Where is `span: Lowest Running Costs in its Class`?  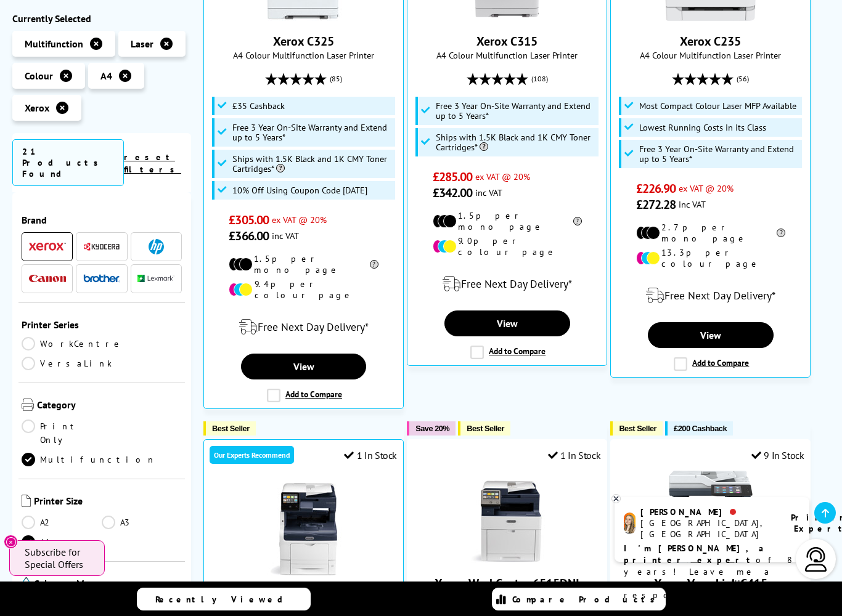 span: Lowest Running Costs in its Class is located at coordinates (703, 127).